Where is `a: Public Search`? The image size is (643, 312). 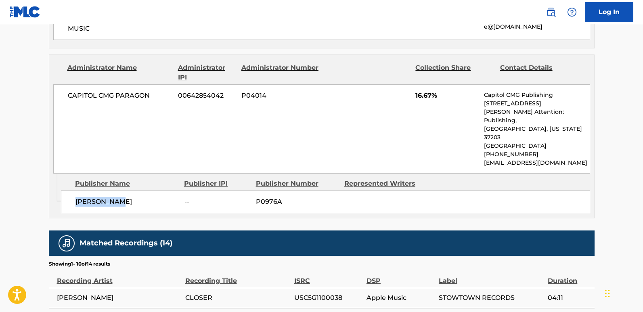 a: Public Search is located at coordinates (551, 12).